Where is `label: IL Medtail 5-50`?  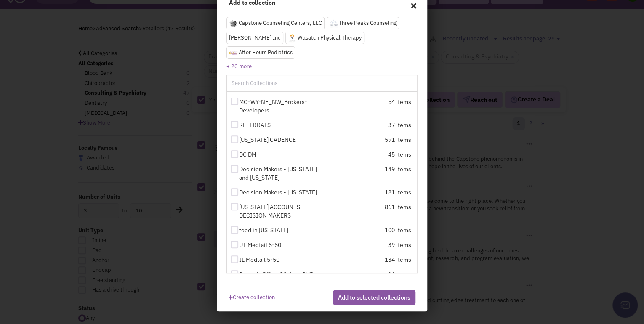
label: IL Medtail 5-50 is located at coordinates (277, 260).